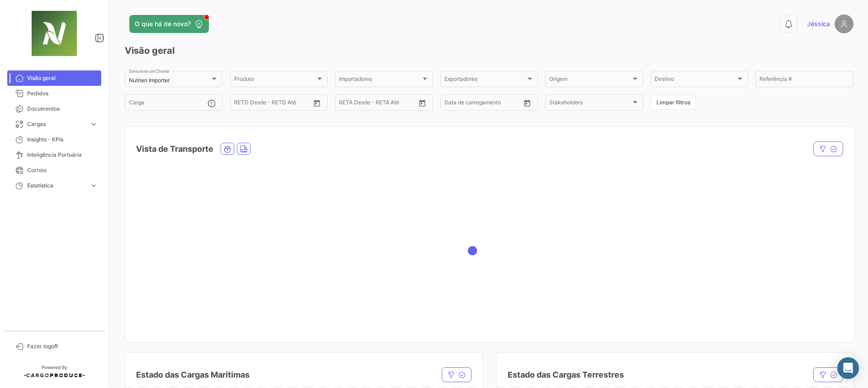 The width and height of the screenshot is (868, 388). What do you see at coordinates (54, 78) in the screenshot?
I see `a: Visão geral` at bounding box center [54, 78].